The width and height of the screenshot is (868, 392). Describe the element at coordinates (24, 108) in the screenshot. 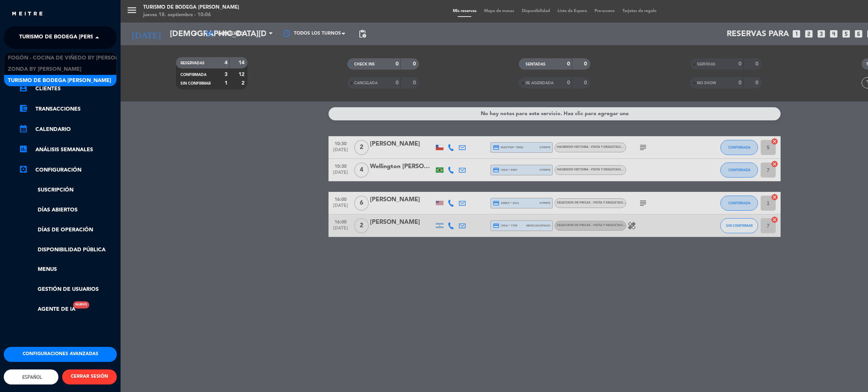

I see `i: account_balance_wallet` at that location.